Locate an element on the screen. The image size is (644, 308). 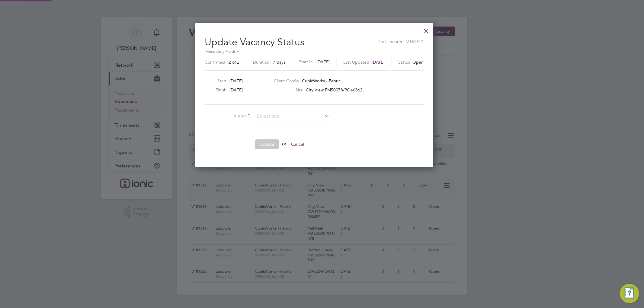
label: Start In is located at coordinates (306, 62).